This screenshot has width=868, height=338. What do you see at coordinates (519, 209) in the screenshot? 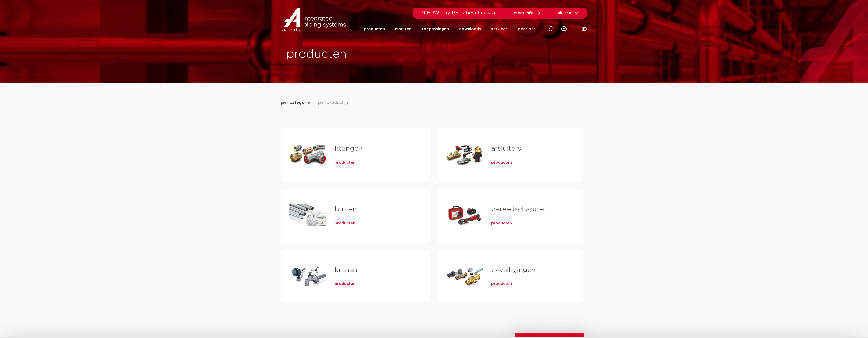
I see `a: gereedschappen` at bounding box center [519, 209].